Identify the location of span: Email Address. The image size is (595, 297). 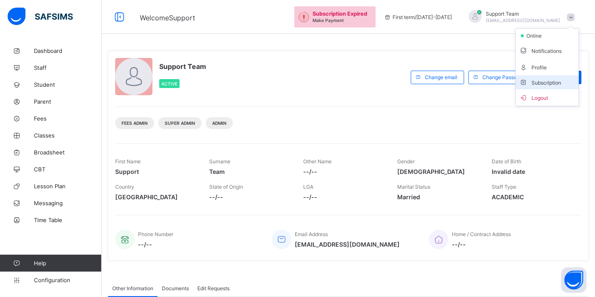
(311, 234).